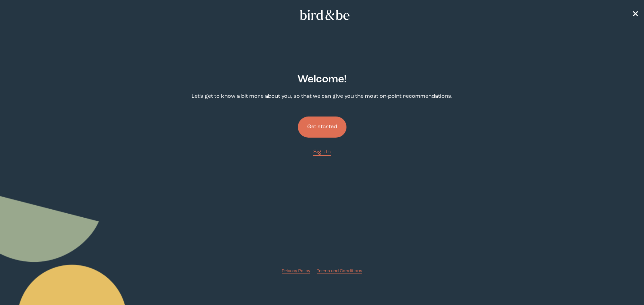 The image size is (644, 305). What do you see at coordinates (339, 271) in the screenshot?
I see `span: Terms and Conditions` at bounding box center [339, 271].